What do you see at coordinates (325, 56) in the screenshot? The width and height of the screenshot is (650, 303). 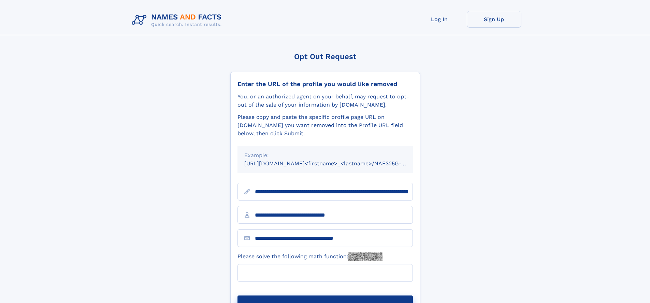 I see `div: Opt Out Request` at bounding box center [325, 56].